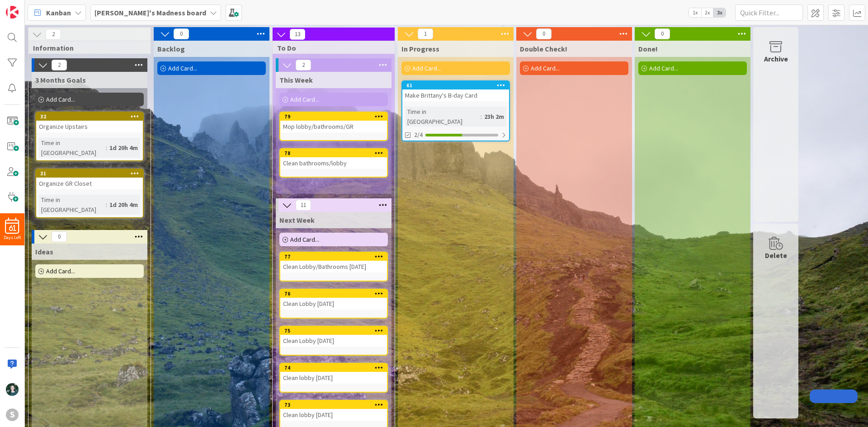  What do you see at coordinates (776, 59) in the screenshot?
I see `div: Archive` at bounding box center [776, 59].